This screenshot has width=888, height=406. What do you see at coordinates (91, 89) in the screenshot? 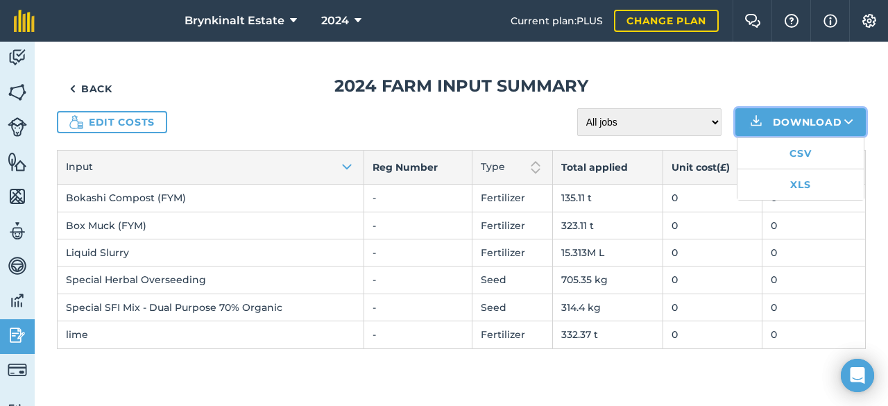
I see `a: Back` at bounding box center [91, 89].